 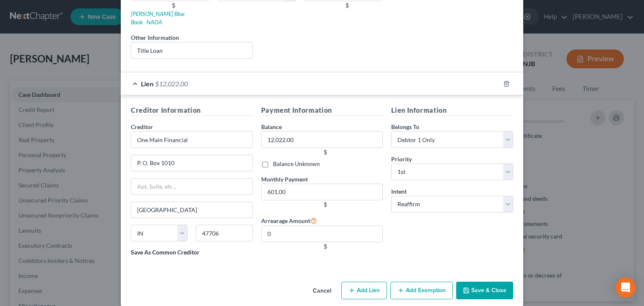 I want to click on input: Search creditor by name..., so click(x=192, y=139).